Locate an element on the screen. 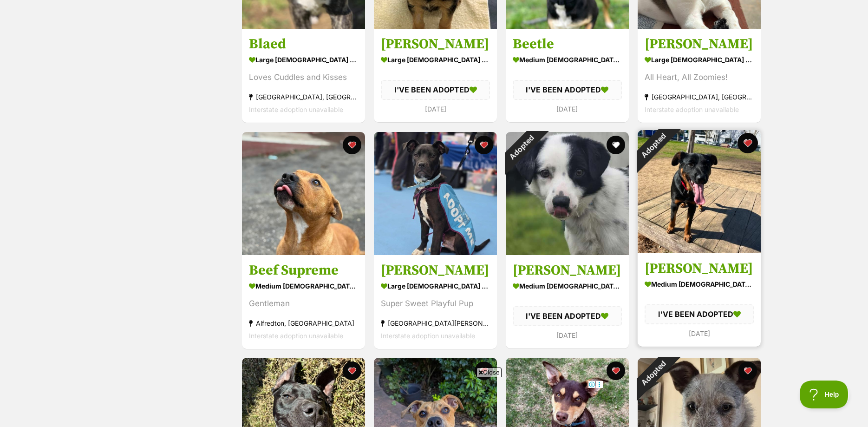 The image size is (868, 427). h3: Blaed is located at coordinates (303, 45).